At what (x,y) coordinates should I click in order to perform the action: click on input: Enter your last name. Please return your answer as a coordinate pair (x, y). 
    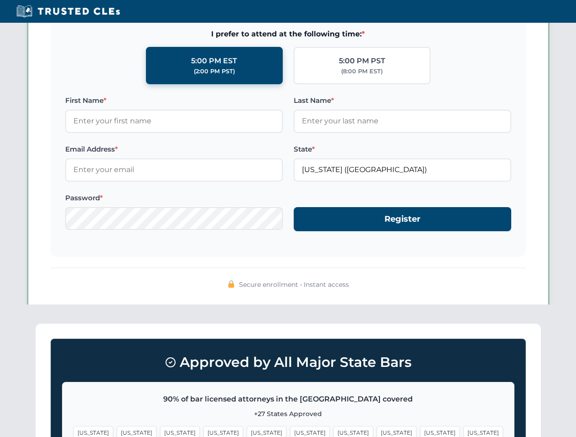
    Looking at the image, I should click on (402, 121).